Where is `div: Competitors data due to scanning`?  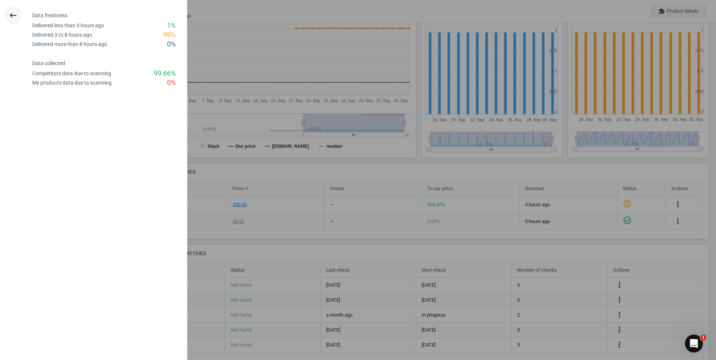
div: Competitors data due to scanning is located at coordinates (71, 73).